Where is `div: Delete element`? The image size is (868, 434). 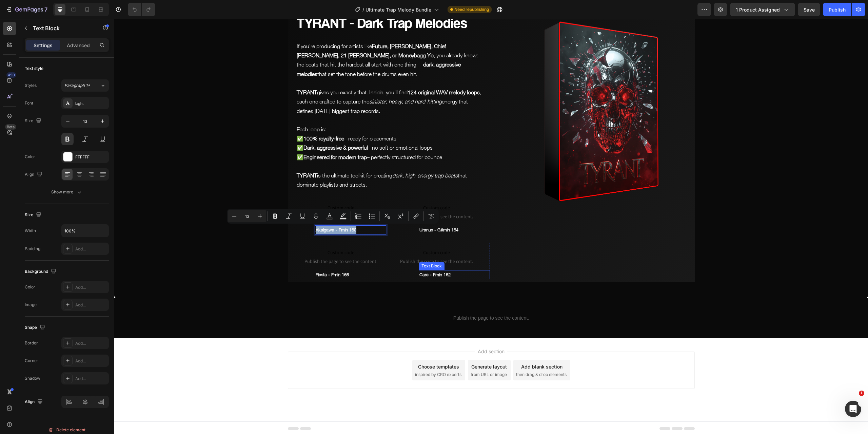
div: Delete element is located at coordinates (67, 430).